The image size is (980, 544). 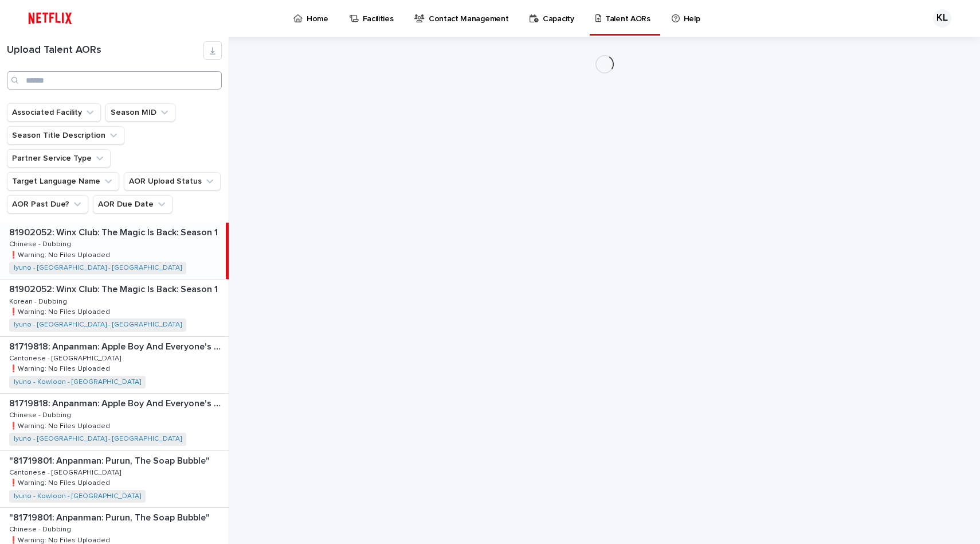 What do you see at coordinates (63, 182) in the screenshot?
I see `button: Target Language Name` at bounding box center [63, 182].